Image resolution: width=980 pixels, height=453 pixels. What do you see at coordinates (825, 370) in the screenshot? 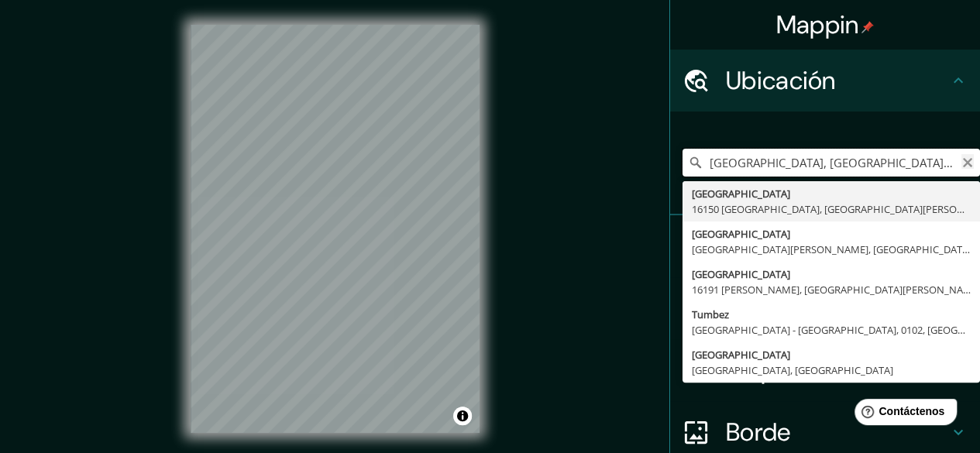
I see `div: Disposición` at bounding box center [825, 370].